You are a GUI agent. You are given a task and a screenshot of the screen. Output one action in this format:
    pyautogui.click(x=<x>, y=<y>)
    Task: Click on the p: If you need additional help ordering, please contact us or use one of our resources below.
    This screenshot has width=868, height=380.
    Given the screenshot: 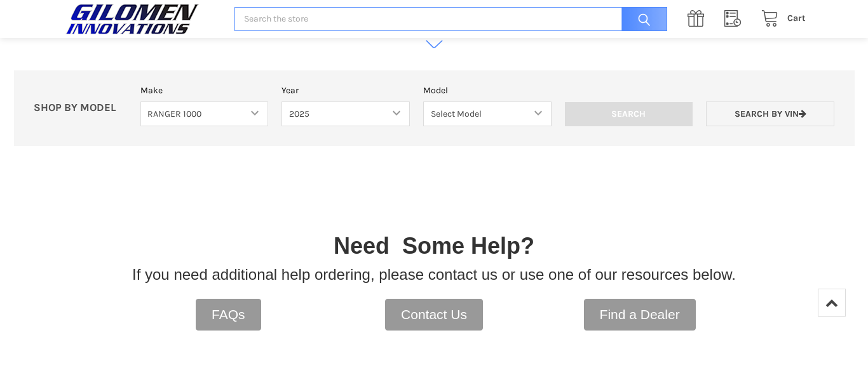 What is the action you would take?
    pyautogui.click(x=434, y=275)
    